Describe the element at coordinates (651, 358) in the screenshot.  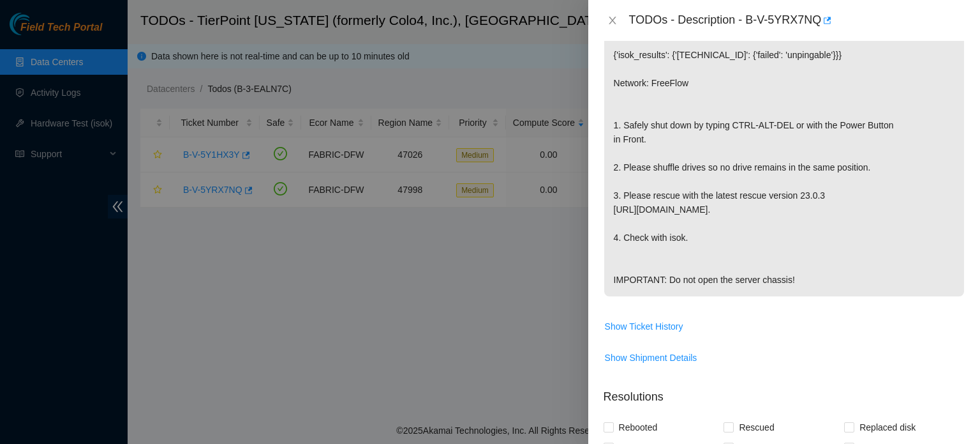
I see `button: Show Shipment Details` at that location.